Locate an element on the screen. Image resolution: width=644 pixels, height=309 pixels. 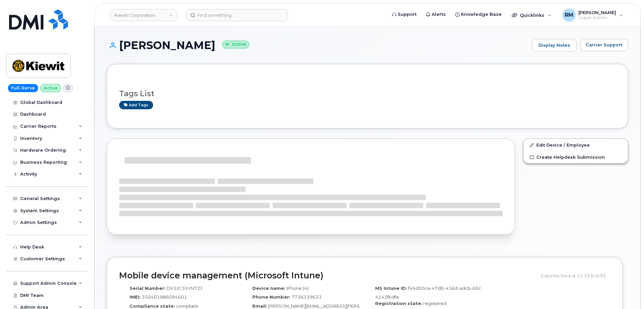
span: Carrier Support is located at coordinates (604, 45).